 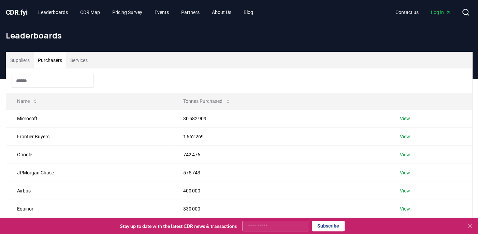 I want to click on td: 330 000, so click(x=280, y=209).